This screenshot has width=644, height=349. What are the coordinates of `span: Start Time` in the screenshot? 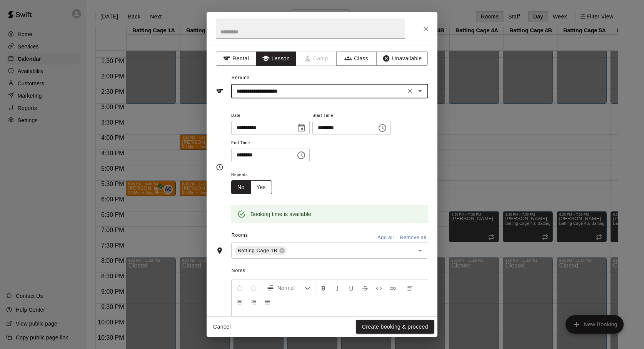 It's located at (352, 116).